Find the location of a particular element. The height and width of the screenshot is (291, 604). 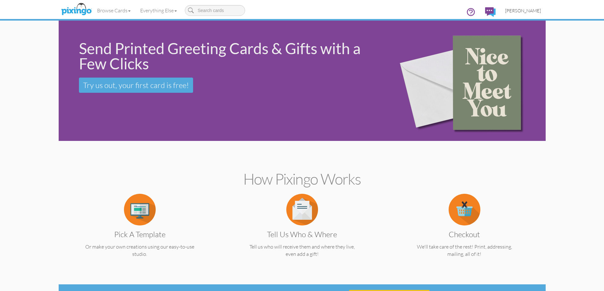

h3: Tell us Who & Where is located at coordinates (302, 235).